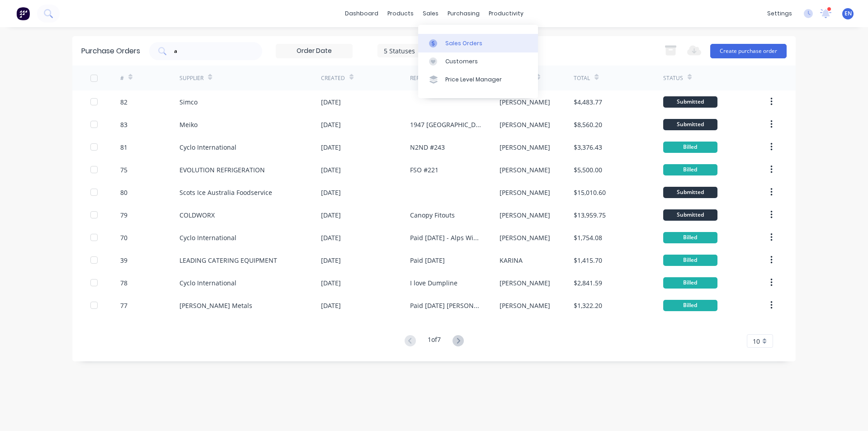  I want to click on div: Reference, so click(424, 78).